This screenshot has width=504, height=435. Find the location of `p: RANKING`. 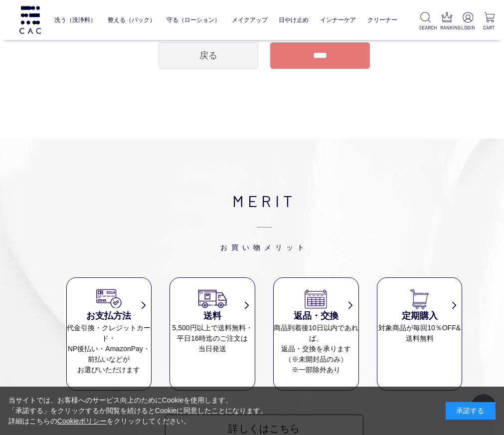

p: RANKING is located at coordinates (447, 27).